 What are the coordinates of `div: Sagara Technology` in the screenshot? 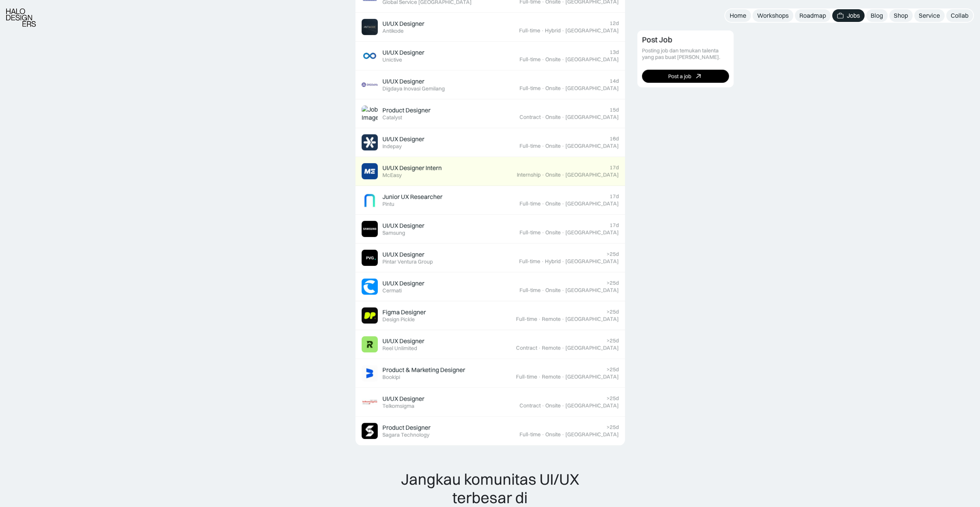 It's located at (406, 435).